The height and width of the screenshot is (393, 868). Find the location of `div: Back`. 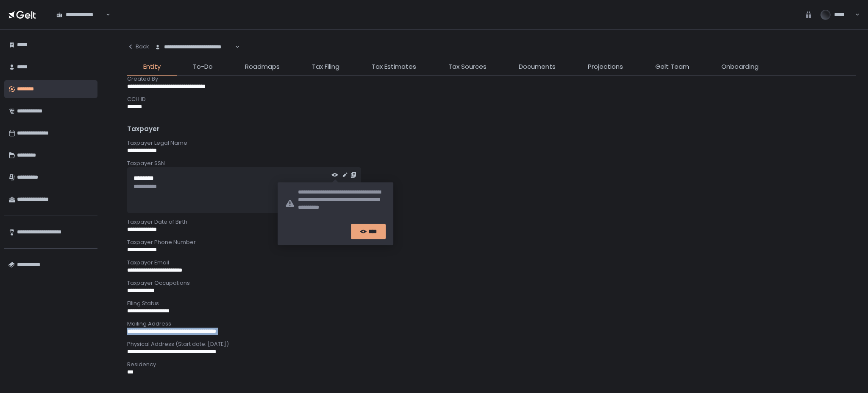

div: Back is located at coordinates (138, 46).